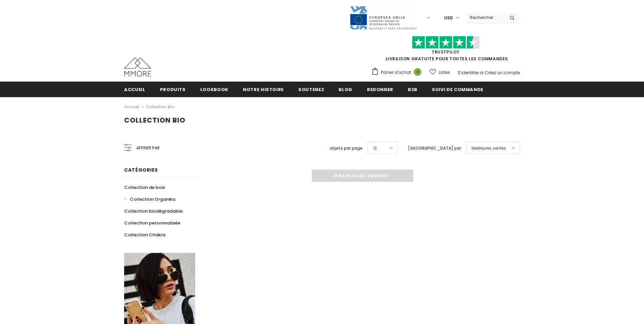 This screenshot has width=644, height=324. What do you see at coordinates (145, 187) in the screenshot?
I see `span: Collection de bois` at bounding box center [145, 187].